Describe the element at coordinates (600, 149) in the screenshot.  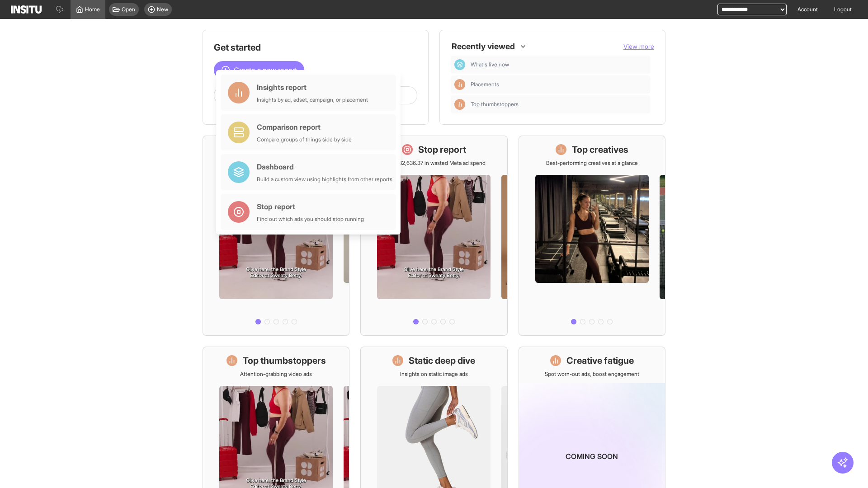
I see `h1: Top creatives` at that location.